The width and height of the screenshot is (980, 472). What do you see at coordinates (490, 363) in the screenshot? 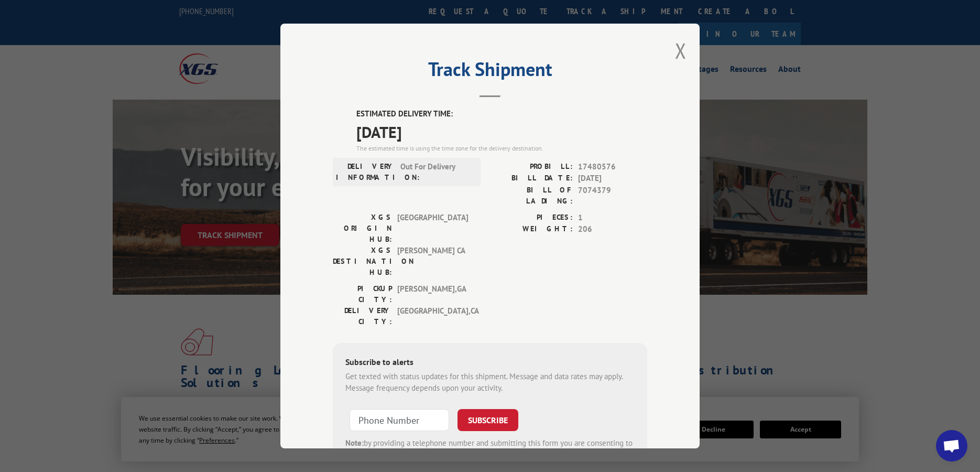
I see `div: Subscribe to alerts` at bounding box center [490, 363].